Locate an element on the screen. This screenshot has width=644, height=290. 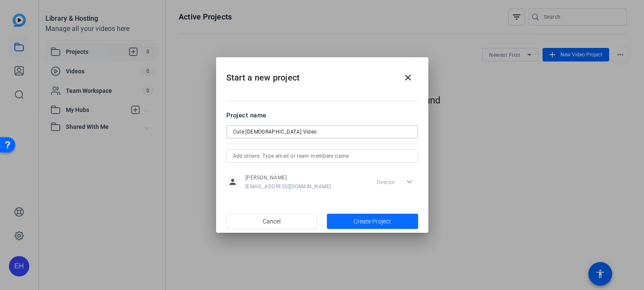
span: Cancel is located at coordinates (272, 221).